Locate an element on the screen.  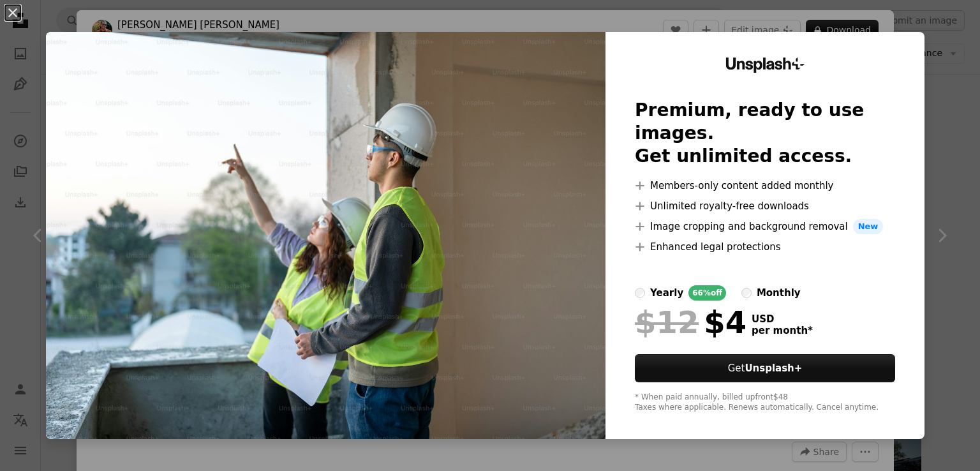
span: $12 is located at coordinates (666, 322).